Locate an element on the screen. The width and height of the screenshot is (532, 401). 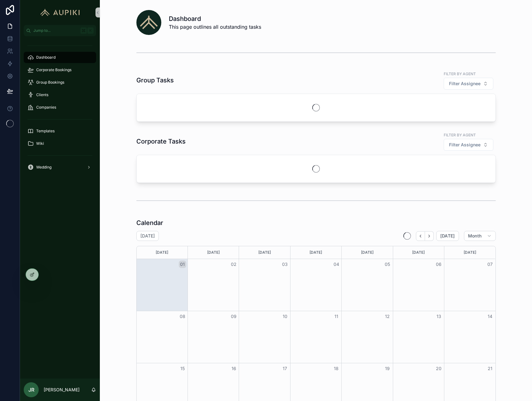
span: Wedding is located at coordinates (44, 167).